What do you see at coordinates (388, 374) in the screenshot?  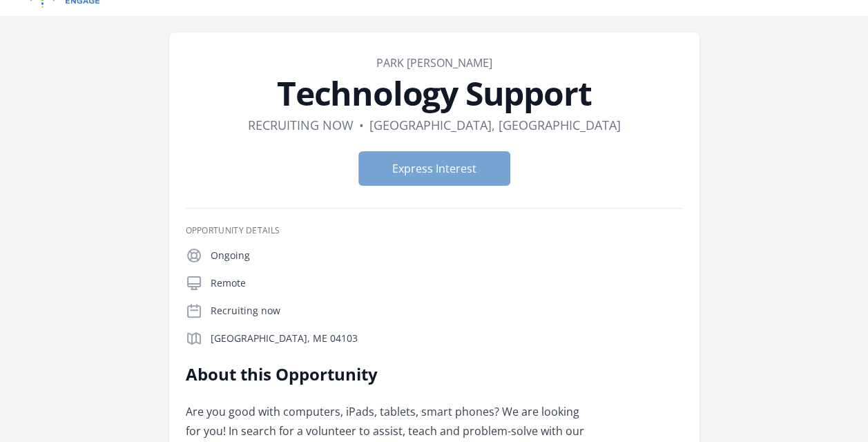 I see `h2: About this Opportunity` at bounding box center [388, 374].